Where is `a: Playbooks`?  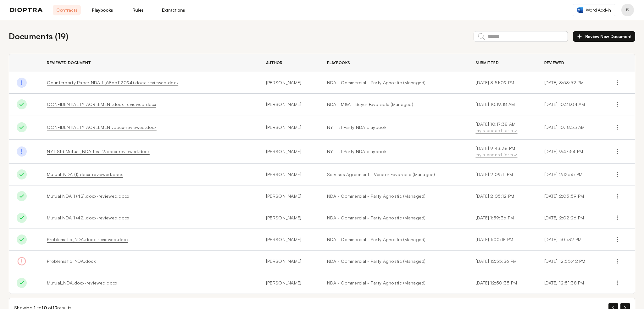
a: Playbooks is located at coordinates (102, 10).